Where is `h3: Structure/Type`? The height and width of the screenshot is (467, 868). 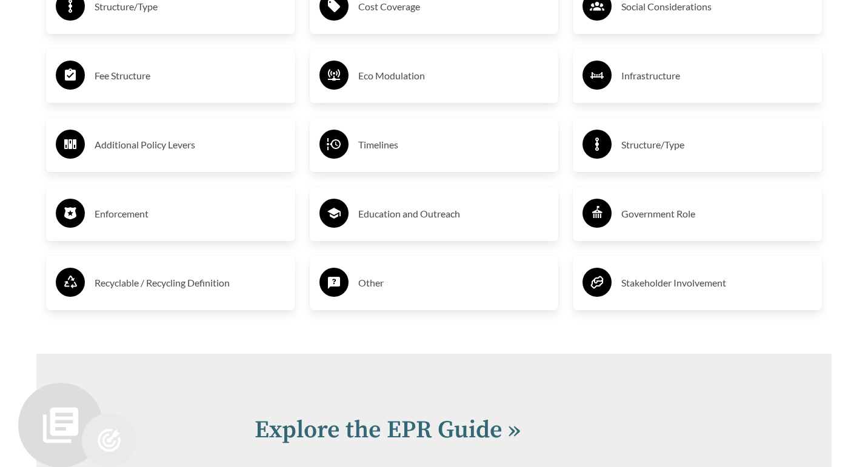
h3: Structure/Type is located at coordinates (716, 145).